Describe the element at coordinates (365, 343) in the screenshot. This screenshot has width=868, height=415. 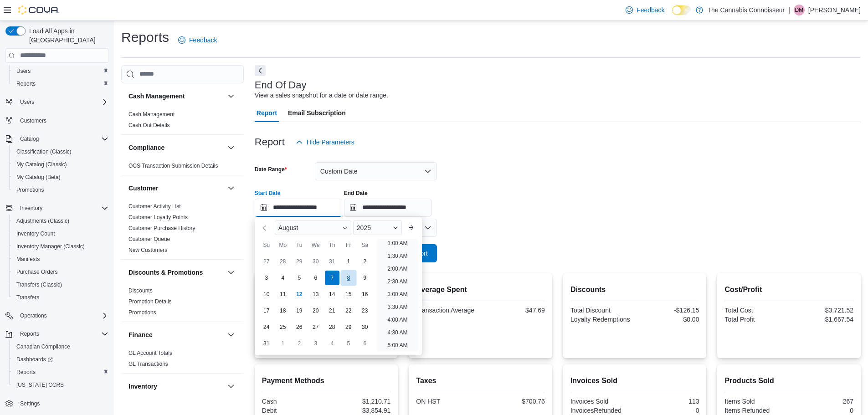
I see `div: day-6` at that location.